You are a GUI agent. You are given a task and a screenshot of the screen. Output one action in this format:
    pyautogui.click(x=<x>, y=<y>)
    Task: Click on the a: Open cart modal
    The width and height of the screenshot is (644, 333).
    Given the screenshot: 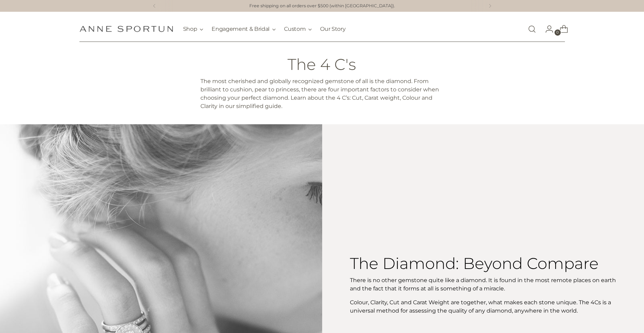 What is the action you would take?
    pyautogui.click(x=561, y=29)
    